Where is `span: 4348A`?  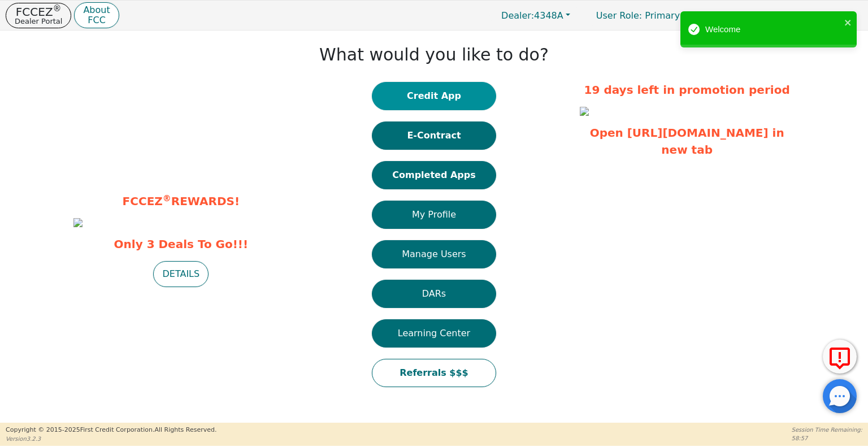
span: 4348A is located at coordinates (532, 15).